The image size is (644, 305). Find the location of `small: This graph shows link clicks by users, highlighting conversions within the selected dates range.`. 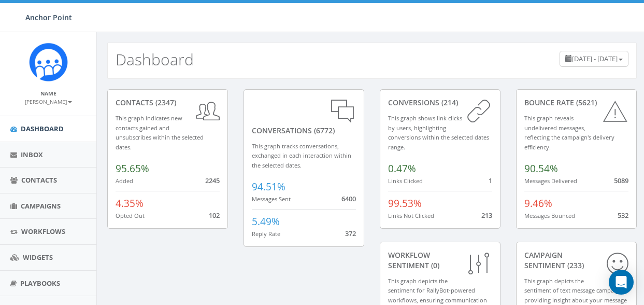

small: This graph shows link clicks by users, highlighting conversions within the selected dates range. is located at coordinates (438, 132).